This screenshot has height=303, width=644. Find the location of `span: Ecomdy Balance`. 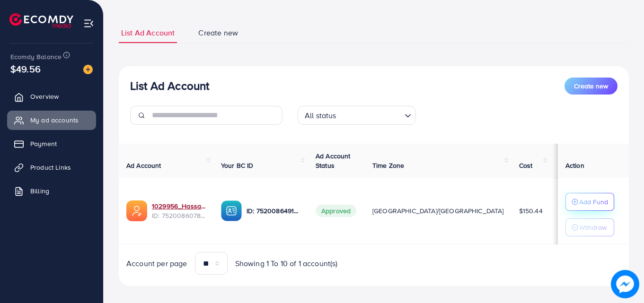

span: Ecomdy Balance is located at coordinates (36, 57).